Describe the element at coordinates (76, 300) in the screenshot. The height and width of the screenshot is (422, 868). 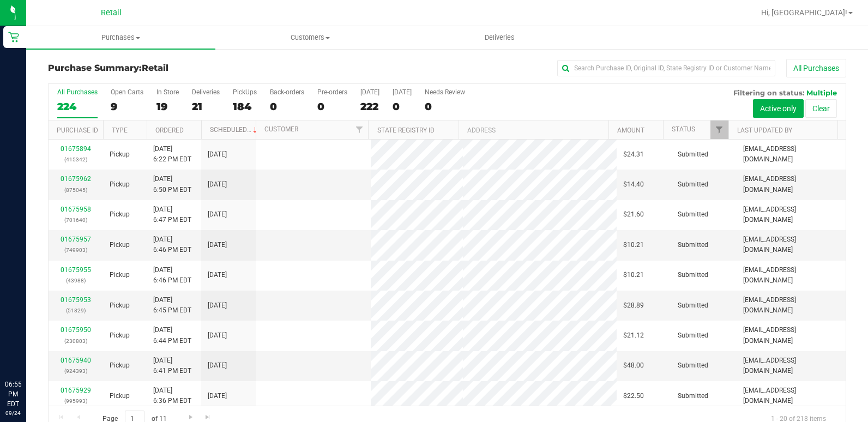
I see `a: 01675953` at that location.